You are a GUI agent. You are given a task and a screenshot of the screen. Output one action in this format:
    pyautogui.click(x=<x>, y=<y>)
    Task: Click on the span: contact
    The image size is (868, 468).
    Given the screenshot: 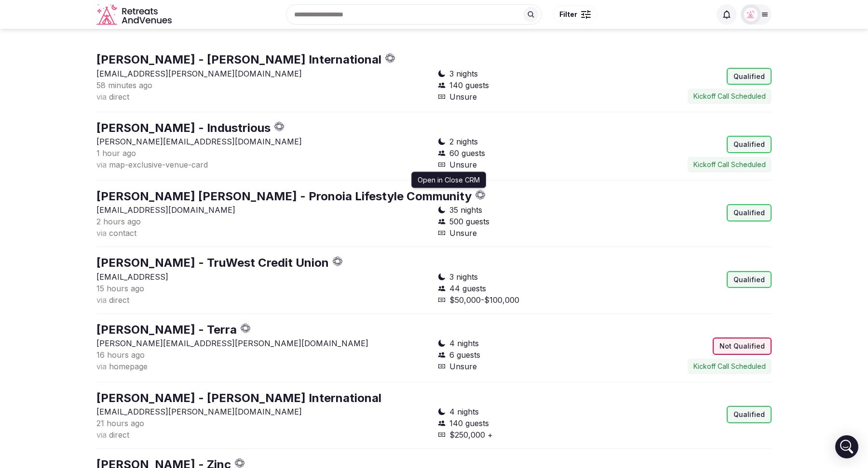 What is the action you would take?
    pyautogui.click(x=122, y=233)
    